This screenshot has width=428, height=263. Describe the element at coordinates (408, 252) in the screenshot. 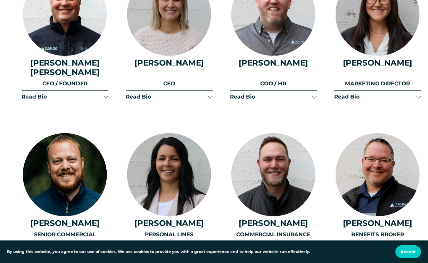

I see `span: Accept` at that location.